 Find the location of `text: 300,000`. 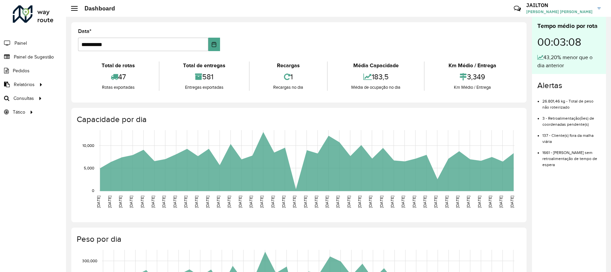

text: 300,000 is located at coordinates (90, 261).